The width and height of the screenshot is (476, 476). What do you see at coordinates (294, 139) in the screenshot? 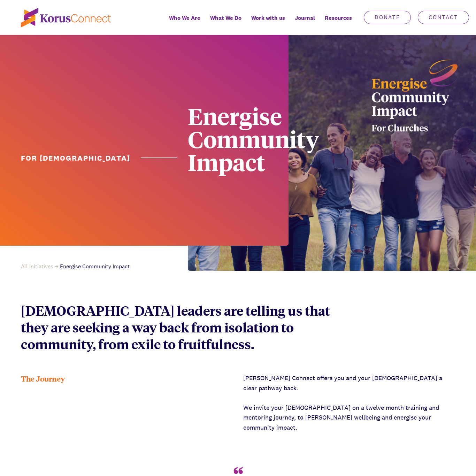
I see `div: Energise Community Impact` at bounding box center [294, 139].